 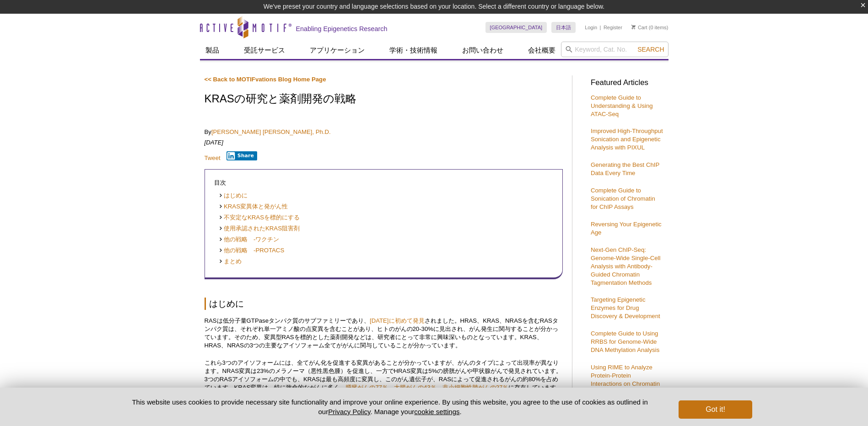 I want to click on a: Using RIME to Analyze Protein-Protein Interactions on Chromatin, so click(x=625, y=375).